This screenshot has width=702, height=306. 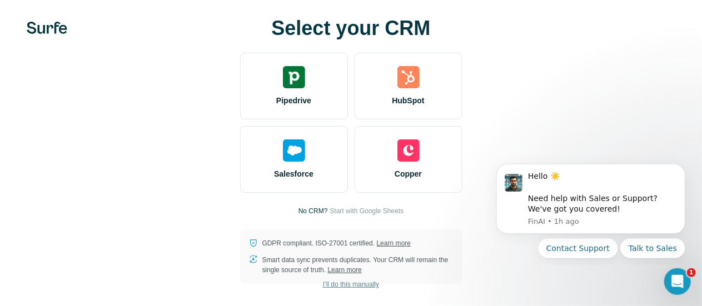 What do you see at coordinates (294, 151) in the screenshot?
I see `img: salesforce's logo` at bounding box center [294, 151].